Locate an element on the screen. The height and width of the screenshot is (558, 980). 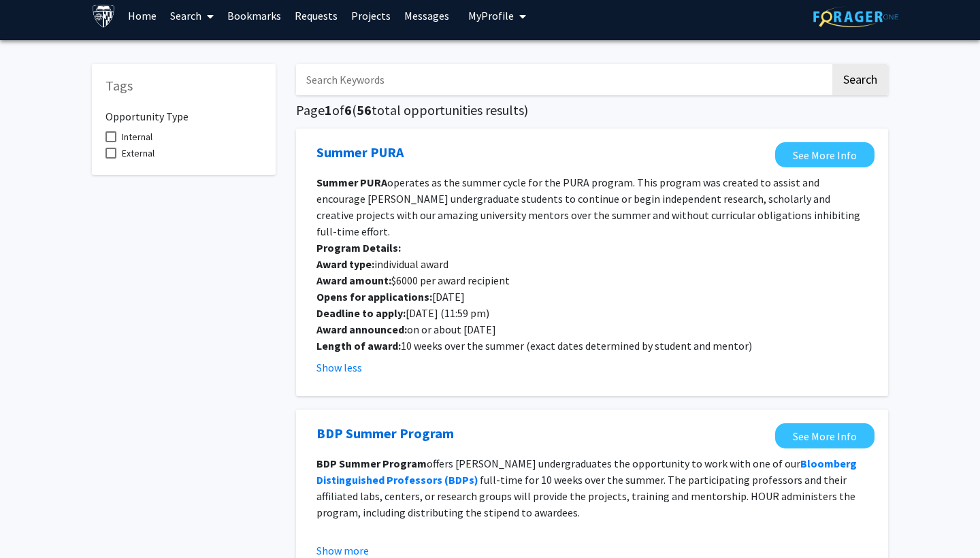
h5: Tags is located at coordinates (184, 85).